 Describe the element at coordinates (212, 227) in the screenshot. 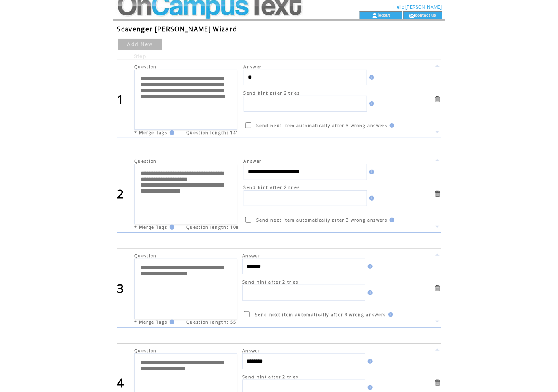

I see `span: Question length: 108` at that location.